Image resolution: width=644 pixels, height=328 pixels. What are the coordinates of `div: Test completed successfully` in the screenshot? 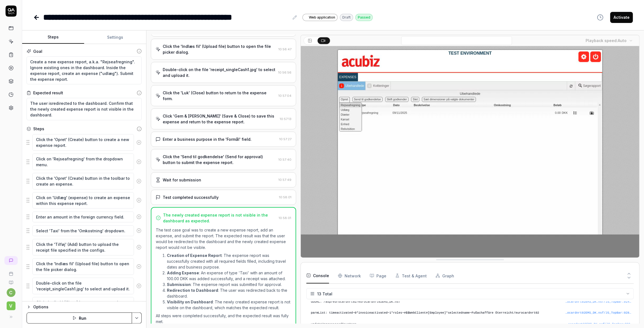 It's located at (191, 197).